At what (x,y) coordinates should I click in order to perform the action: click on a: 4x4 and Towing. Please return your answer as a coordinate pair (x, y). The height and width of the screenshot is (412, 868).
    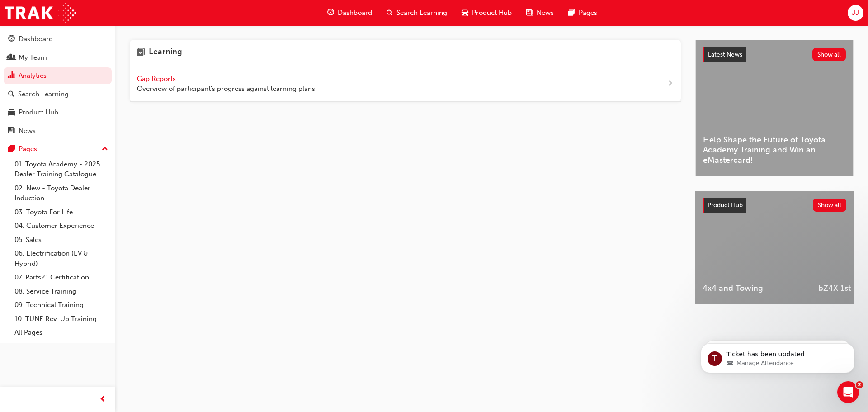
    Looking at the image, I should click on (753, 247).